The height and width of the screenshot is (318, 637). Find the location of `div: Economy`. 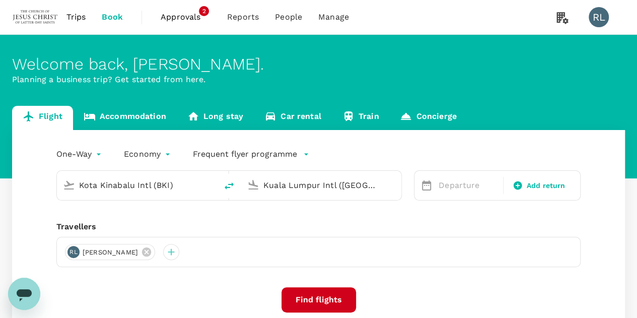

div: Economy is located at coordinates (148, 154).